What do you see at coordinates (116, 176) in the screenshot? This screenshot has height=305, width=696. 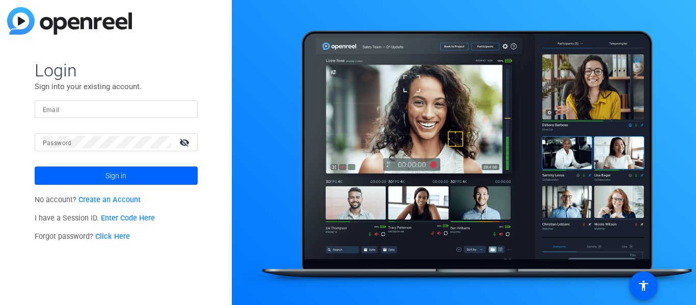 I see `button: Sign in` at bounding box center [116, 176].